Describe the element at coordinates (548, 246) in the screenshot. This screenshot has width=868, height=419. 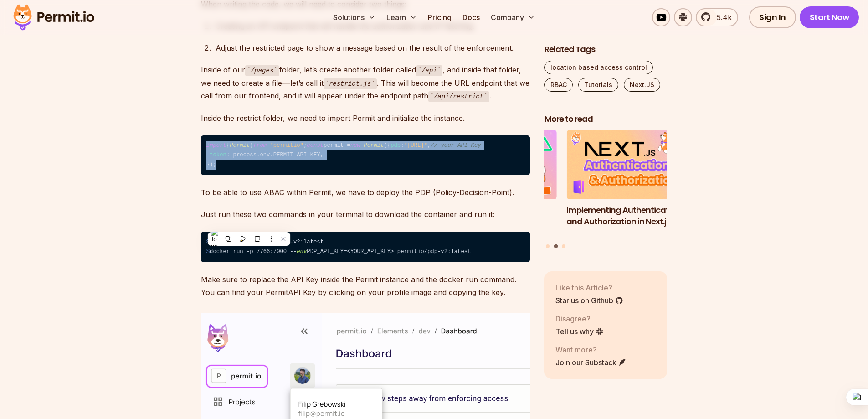
I see `button: Go to slide 1` at that location.